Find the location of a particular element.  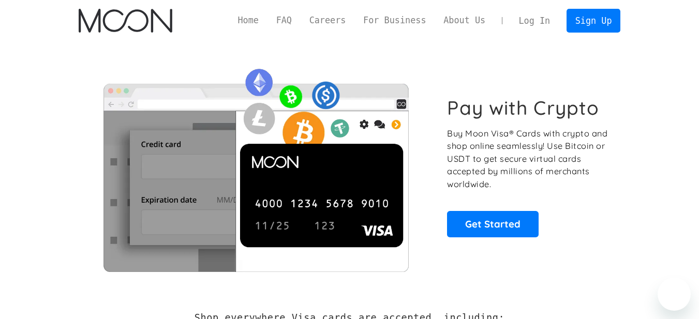

a: FAQ is located at coordinates (284, 20).